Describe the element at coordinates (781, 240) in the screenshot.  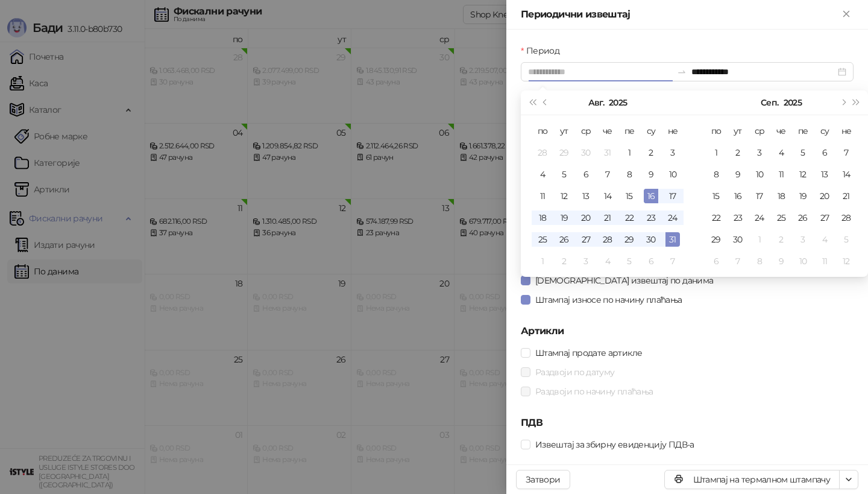
I see `td: 2025-10-02` at that location.